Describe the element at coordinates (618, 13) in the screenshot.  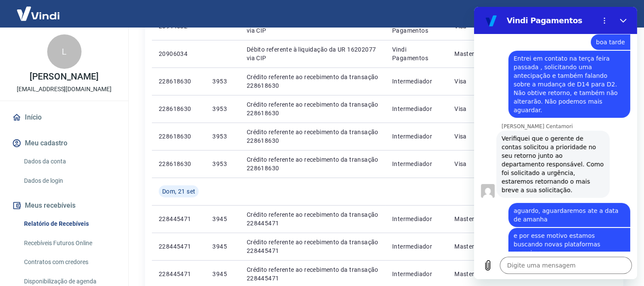
I see `button: Sair` at that location.